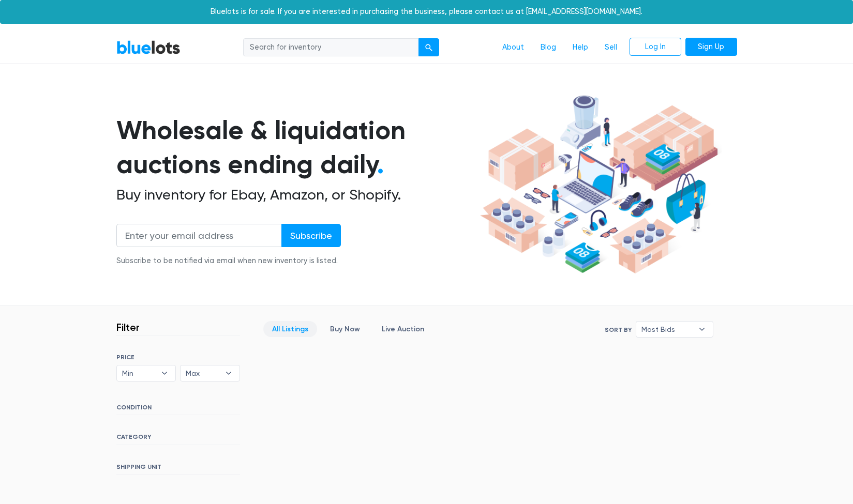 The height and width of the screenshot is (504, 853). I want to click on div: Subscribe to be notified via email when new inventory is listed., so click(229, 261).